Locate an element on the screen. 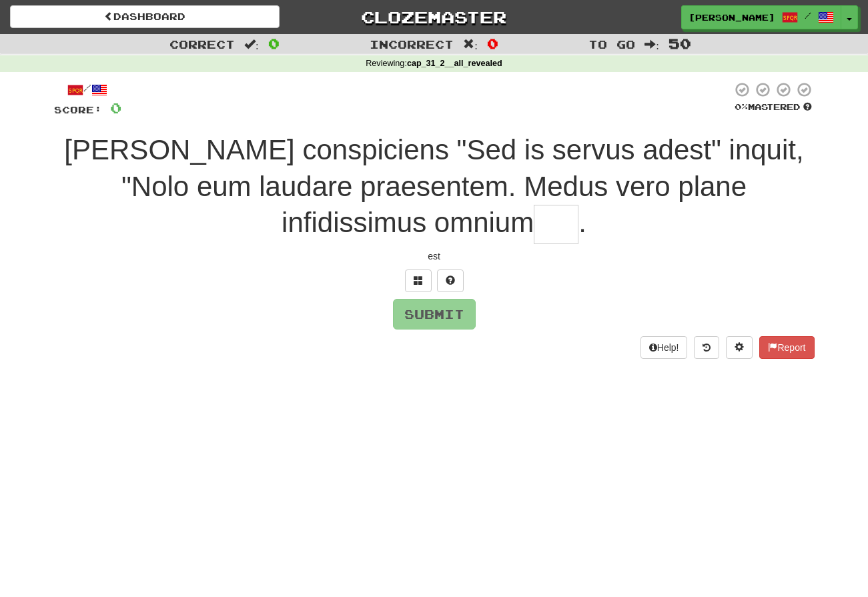  button: Help! is located at coordinates (664, 347).